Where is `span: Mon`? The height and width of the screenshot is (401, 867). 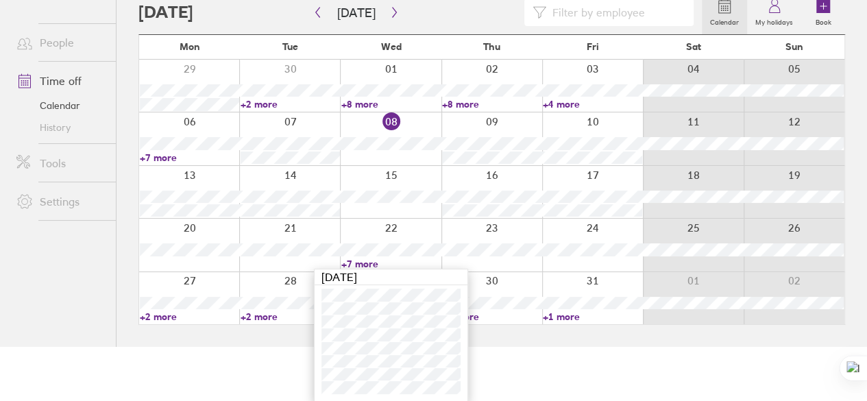 span: Mon is located at coordinates (189, 47).